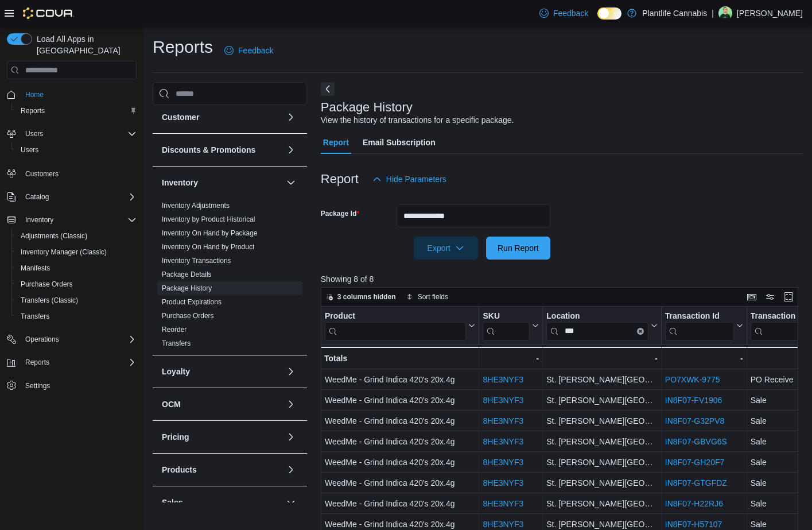 The width and height of the screenshot is (812, 530). I want to click on a: Home, so click(34, 95).